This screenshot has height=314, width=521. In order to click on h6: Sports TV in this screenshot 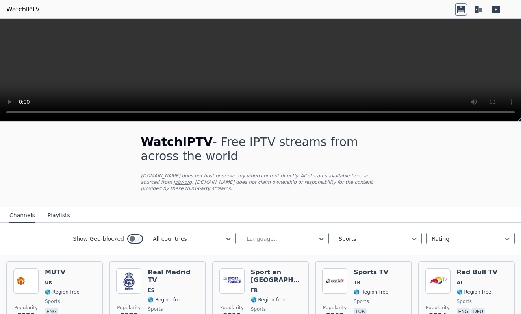, I will do `click(371, 273)`.